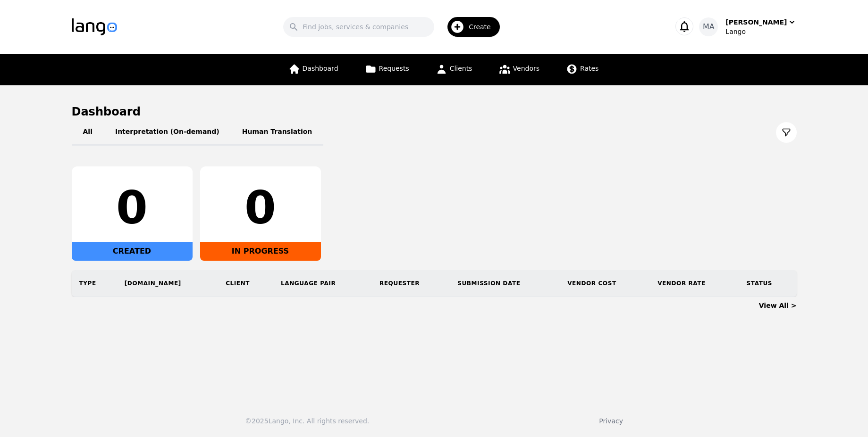 The image size is (868, 437). What do you see at coordinates (768, 284) in the screenshot?
I see `th: Status` at bounding box center [768, 284].